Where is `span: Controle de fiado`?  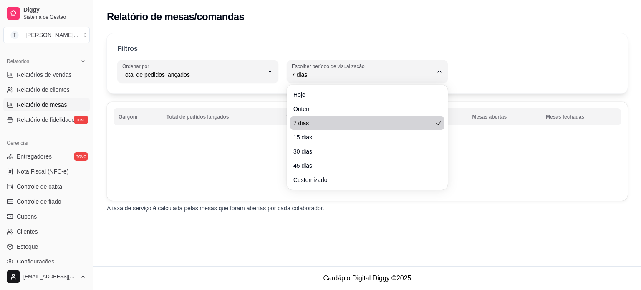 span: Controle de fiado is located at coordinates (39, 201).